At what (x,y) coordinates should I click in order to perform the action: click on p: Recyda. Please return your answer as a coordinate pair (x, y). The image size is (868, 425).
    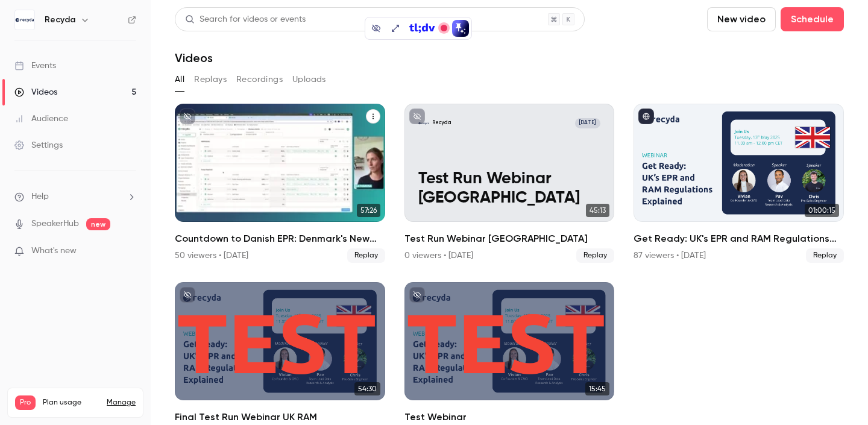
    Looking at the image, I should click on (442, 123).